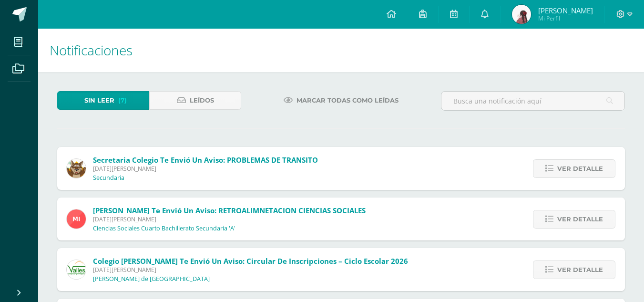  I want to click on a: Sin leer(7), so click(103, 100).